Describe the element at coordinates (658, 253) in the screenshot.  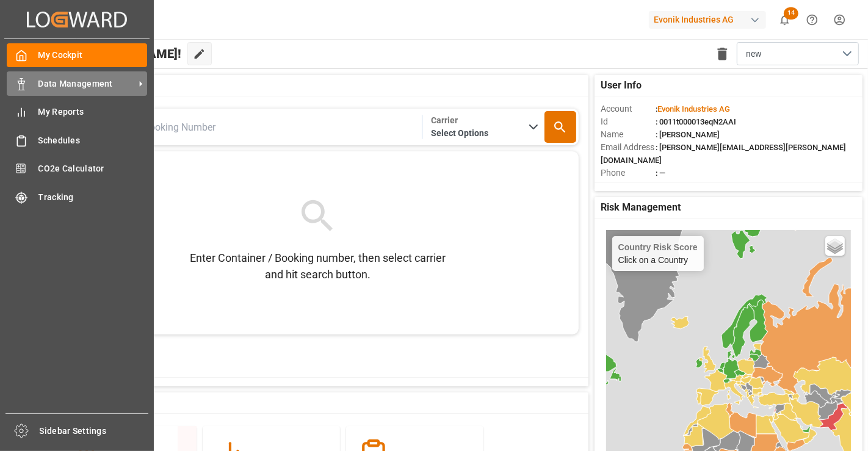
I see `div: Click on a Country` at that location.